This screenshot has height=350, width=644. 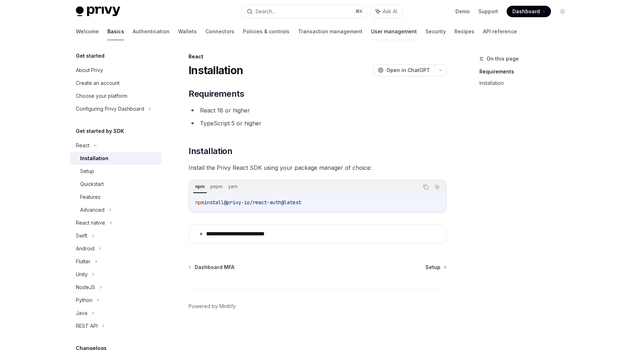 I want to click on button: Open in ChatGPT, so click(x=403, y=70).